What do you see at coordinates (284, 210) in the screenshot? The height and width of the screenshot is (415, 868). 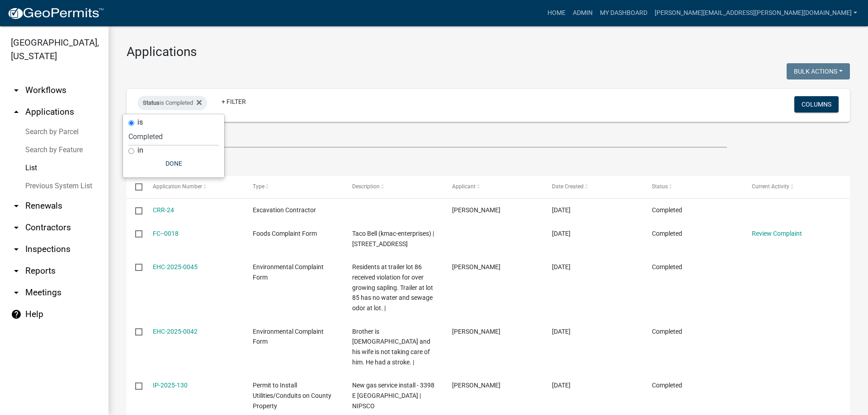 I see `span: Excavation Contractor` at bounding box center [284, 210].